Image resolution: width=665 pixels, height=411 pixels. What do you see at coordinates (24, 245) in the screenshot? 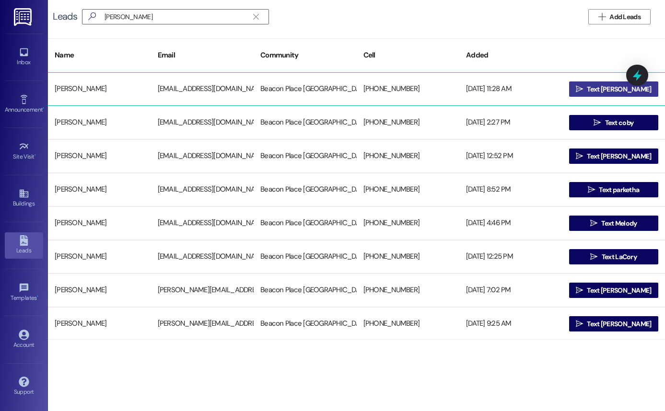
I see `a: Leads` at bounding box center [24, 245].